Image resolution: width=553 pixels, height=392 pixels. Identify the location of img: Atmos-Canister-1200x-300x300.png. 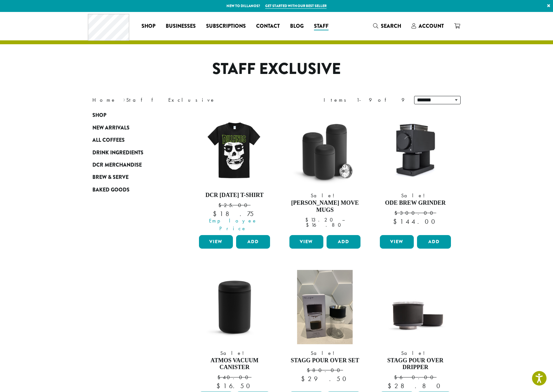
(235, 307).